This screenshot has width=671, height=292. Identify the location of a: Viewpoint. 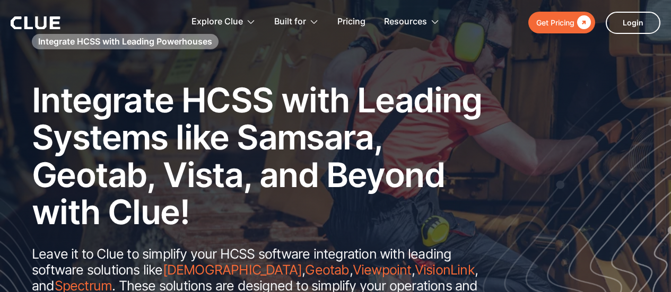
(382, 270).